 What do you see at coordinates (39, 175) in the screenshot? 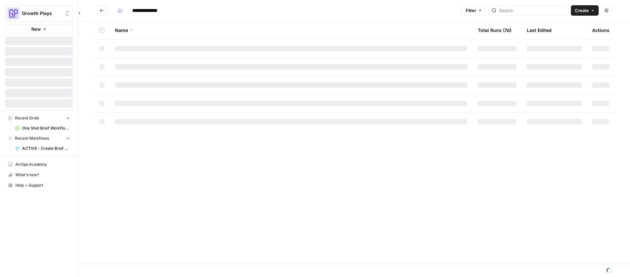
I see `button: What's new?` at bounding box center [39, 175].